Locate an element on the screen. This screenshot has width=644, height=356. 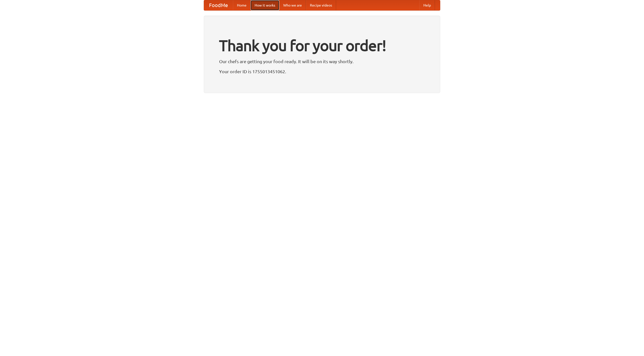
a: FoodMe is located at coordinates (218, 5).